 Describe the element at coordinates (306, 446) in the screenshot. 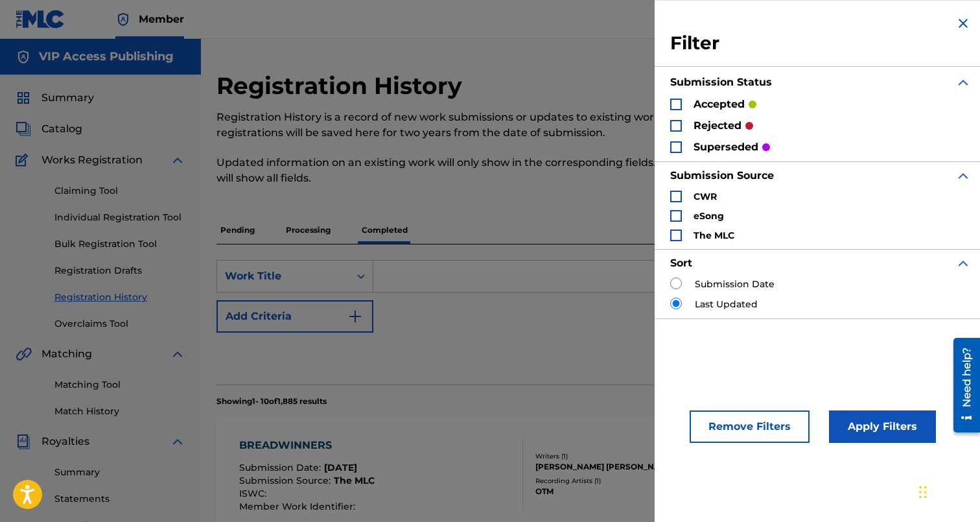

I see `div: BREADWINNERS` at that location.